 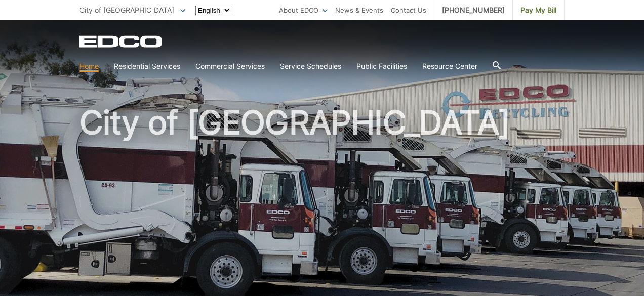 What do you see at coordinates (310, 66) in the screenshot?
I see `a: Service Schedules` at bounding box center [310, 66].